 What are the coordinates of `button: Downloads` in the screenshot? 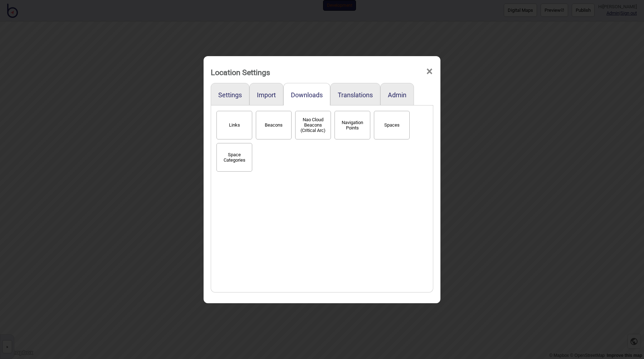 It's located at (307, 95).